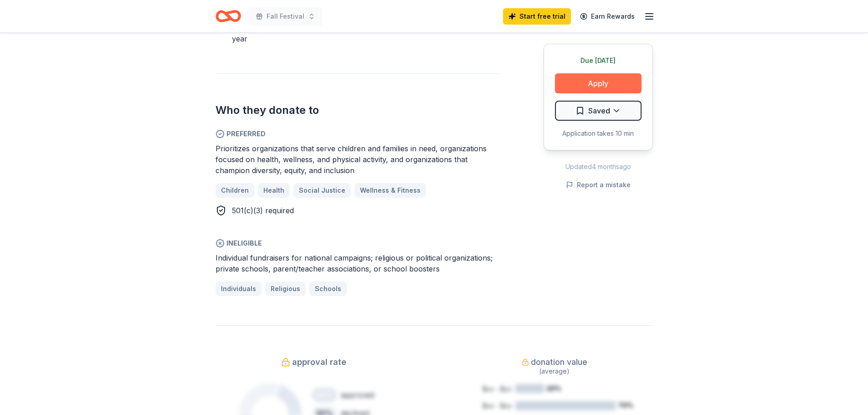  What do you see at coordinates (366, 33) in the screenshot?
I see `div: You may submit applications every year . You may receive donations every year` at bounding box center [366, 33].